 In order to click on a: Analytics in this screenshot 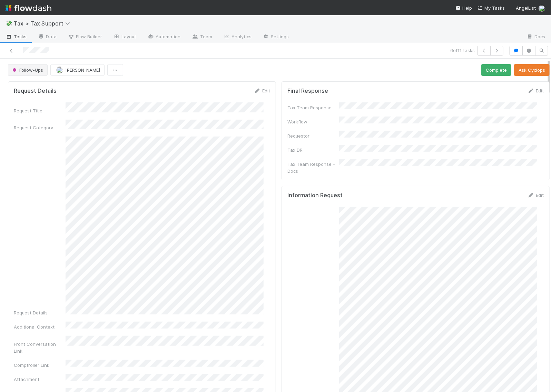, I will do `click(237, 37)`.